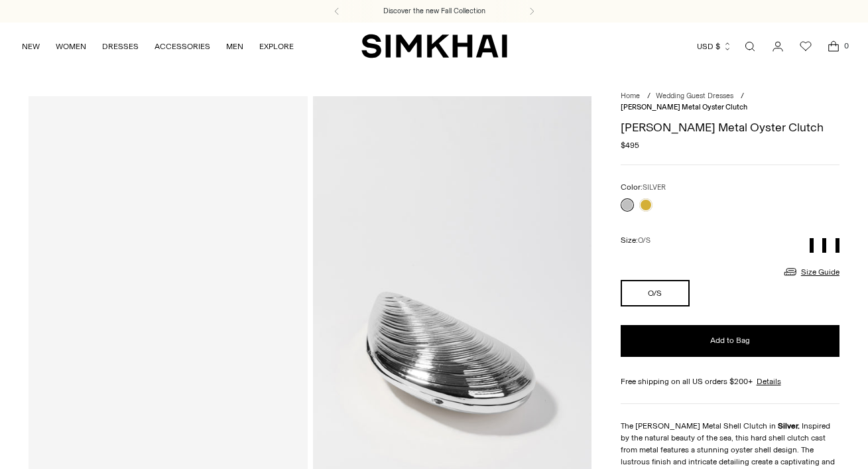 The height and width of the screenshot is (469, 868). Describe the element at coordinates (730, 341) in the screenshot. I see `button: Add to Bag` at that location.